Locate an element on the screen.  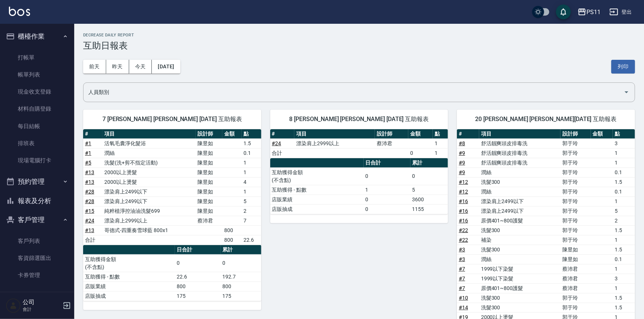
a: #16 is located at coordinates (463, 221).